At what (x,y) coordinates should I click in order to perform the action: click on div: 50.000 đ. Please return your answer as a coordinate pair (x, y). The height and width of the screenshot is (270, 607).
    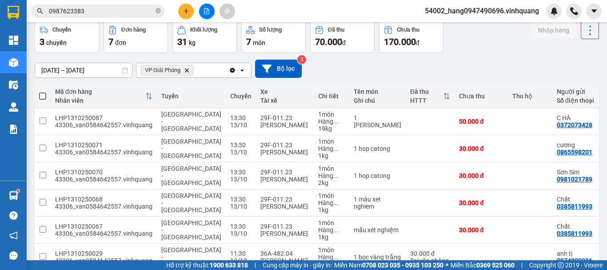
    Looking at the image, I should click on (481, 121).